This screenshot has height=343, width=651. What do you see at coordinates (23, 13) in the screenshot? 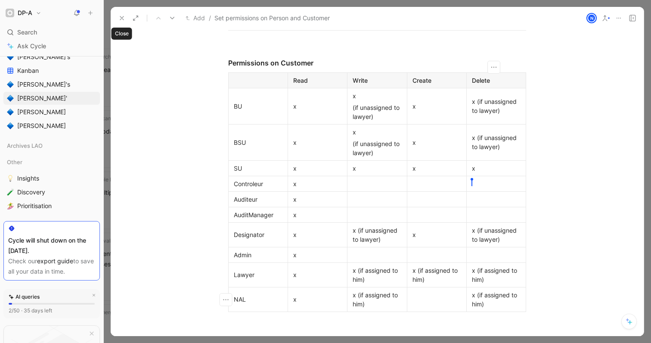
I see `button: DP-ADP-A` at bounding box center [23, 13].